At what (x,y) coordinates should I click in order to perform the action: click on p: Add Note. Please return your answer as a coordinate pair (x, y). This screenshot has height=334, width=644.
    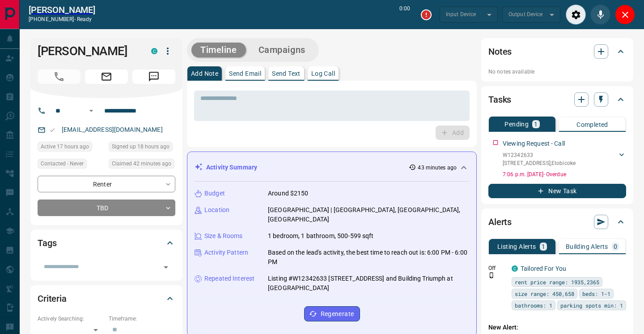
    Looking at the image, I should click on (205, 74).